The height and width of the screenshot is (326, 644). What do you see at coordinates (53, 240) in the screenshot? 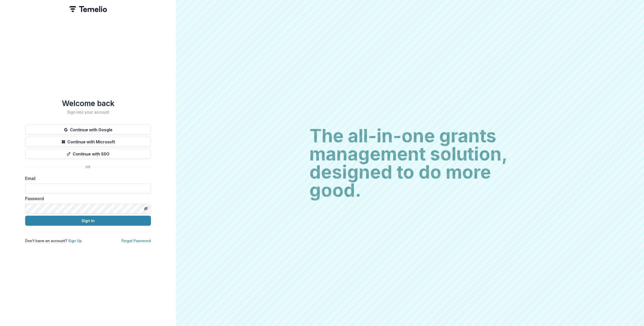
I see `p: Don't have an account?` at bounding box center [53, 240].